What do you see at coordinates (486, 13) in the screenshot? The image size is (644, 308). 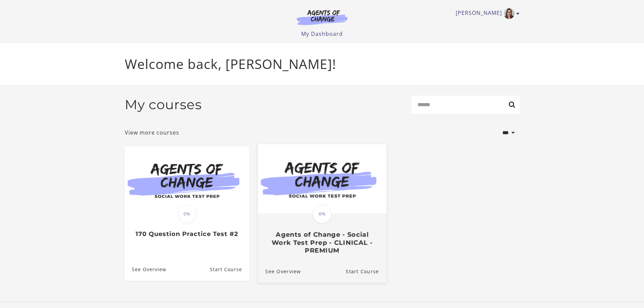 I see `a: Toggle menu` at bounding box center [486, 13].